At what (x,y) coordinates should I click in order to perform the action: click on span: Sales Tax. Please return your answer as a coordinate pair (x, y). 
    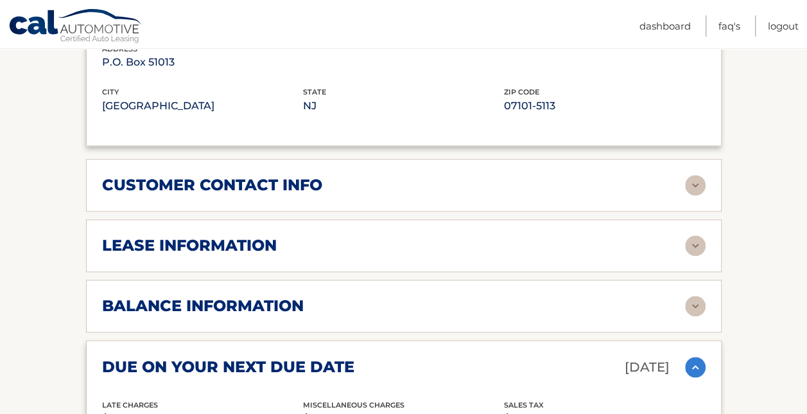
    Looking at the image, I should click on (524, 404).